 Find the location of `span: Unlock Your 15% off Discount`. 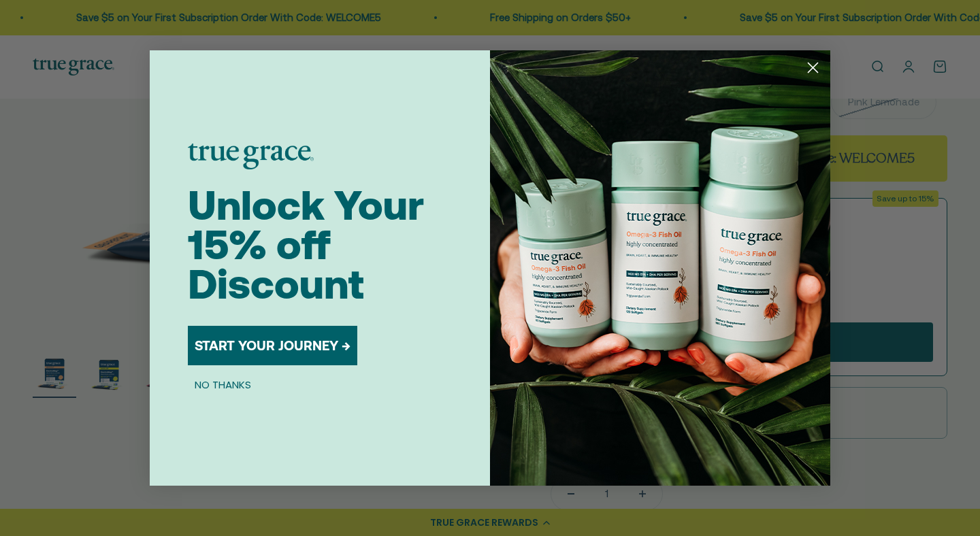

span: Unlock Your 15% off Discount is located at coordinates (305, 244).